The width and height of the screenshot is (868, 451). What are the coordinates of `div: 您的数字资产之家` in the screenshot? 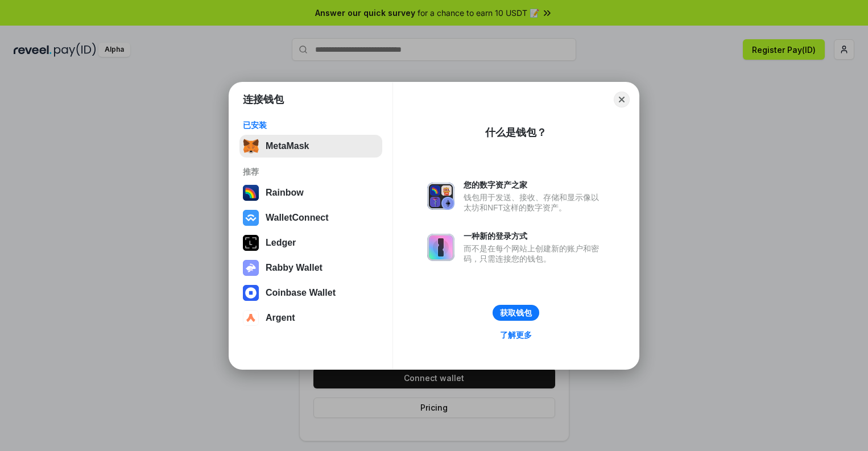 It's located at (534, 185).